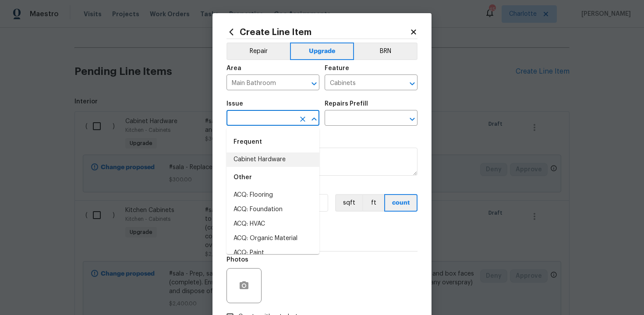 The height and width of the screenshot is (315, 644). I want to click on h5: Repairs Prefill, so click(346, 104).